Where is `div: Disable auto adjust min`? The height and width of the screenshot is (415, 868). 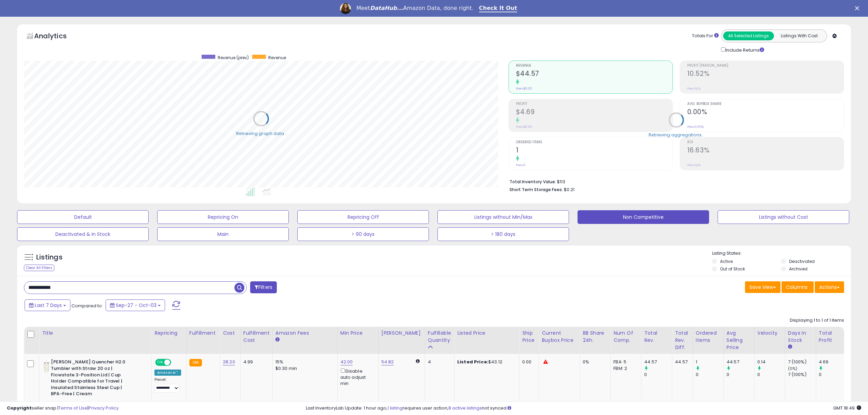
div: Disable auto adjust min is located at coordinates (356, 378).